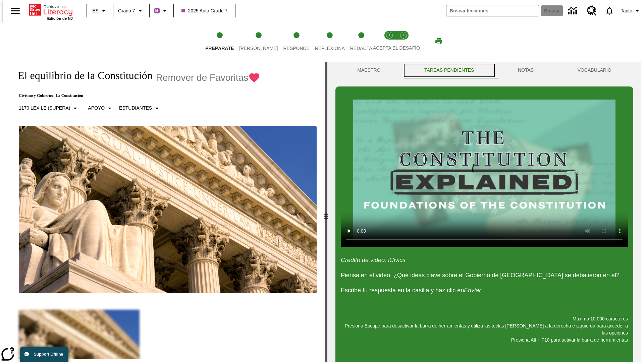 Image resolution: width=644 pixels, height=362 pixels. What do you see at coordinates (100, 11) in the screenshot?
I see `button: Lenguaje: ES, Selecciona un idioma` at bounding box center [100, 11].